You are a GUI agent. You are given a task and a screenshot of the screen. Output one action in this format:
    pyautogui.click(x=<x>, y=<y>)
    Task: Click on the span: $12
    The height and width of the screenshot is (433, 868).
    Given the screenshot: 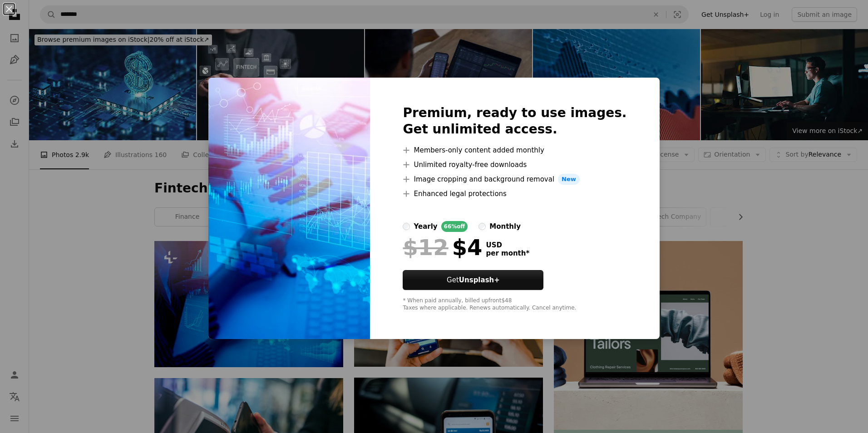 What is the action you would take?
    pyautogui.click(x=425, y=247)
    